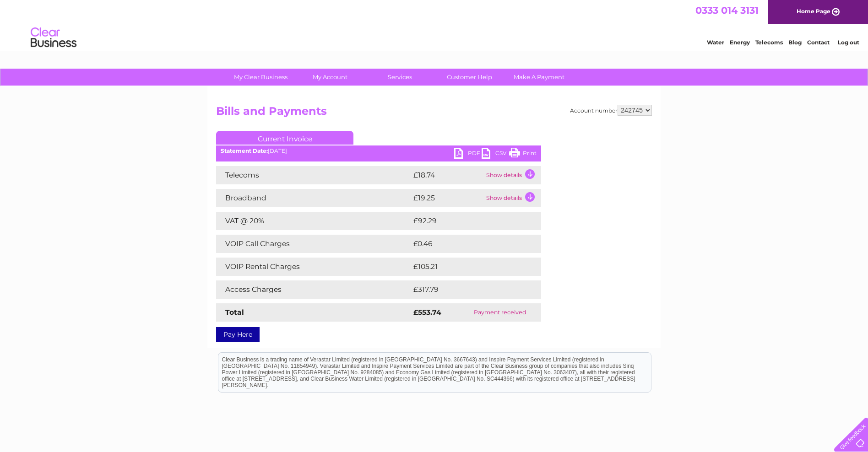 This screenshot has width=868, height=452. Describe the element at coordinates (611, 110) in the screenshot. I see `div: Account number` at that location.